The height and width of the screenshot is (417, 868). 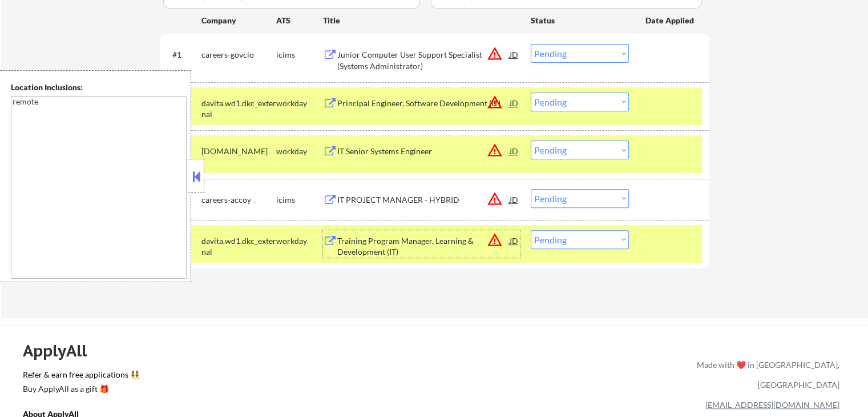 I want to click on div: IT Senior Systems Engineer, so click(x=423, y=151).